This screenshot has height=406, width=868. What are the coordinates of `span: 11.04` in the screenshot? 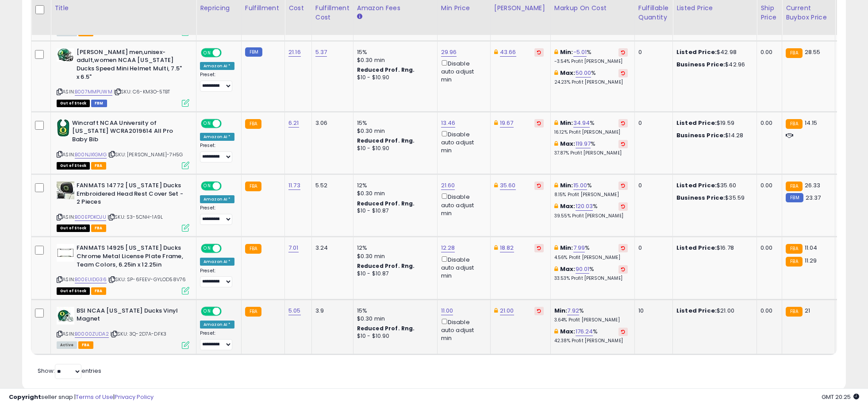 It's located at (812, 248).